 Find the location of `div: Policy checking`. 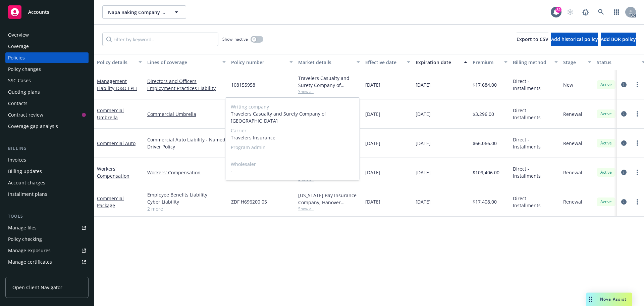

div: Policy checking is located at coordinates (25, 239).